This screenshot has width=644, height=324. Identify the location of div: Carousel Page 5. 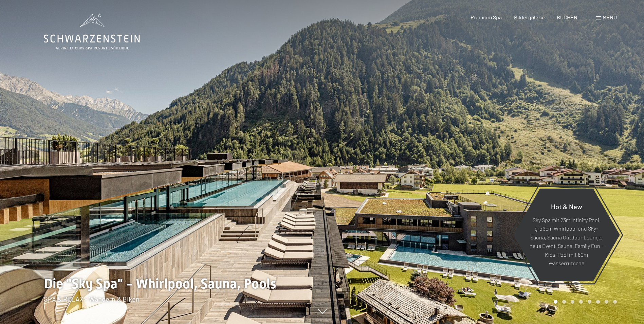
(589, 302).